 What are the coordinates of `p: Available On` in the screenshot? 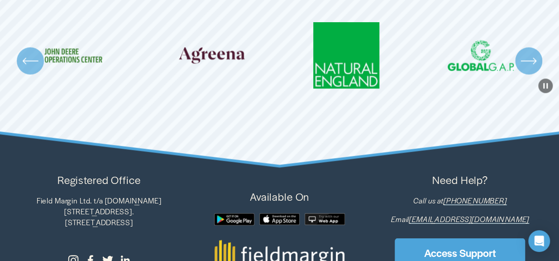 It's located at (280, 196).